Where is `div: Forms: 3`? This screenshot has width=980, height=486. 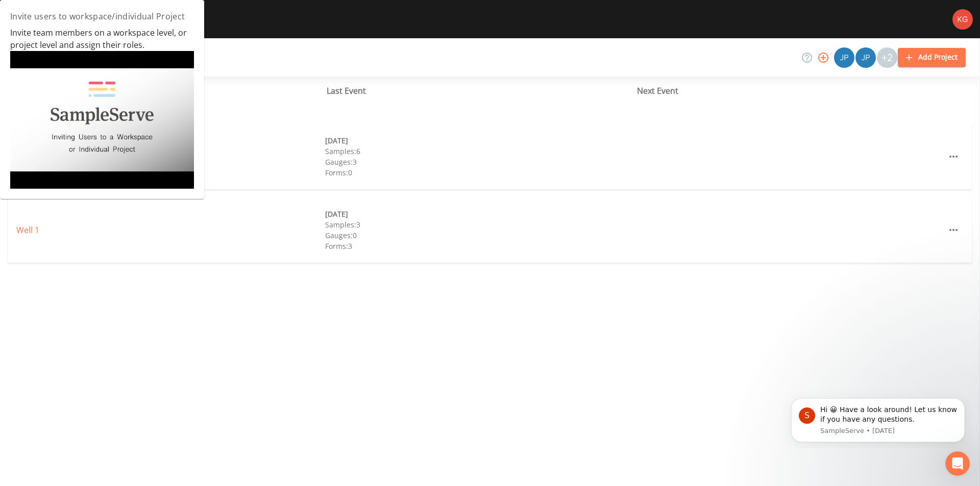
div: Forms: 3 is located at coordinates (480, 246).